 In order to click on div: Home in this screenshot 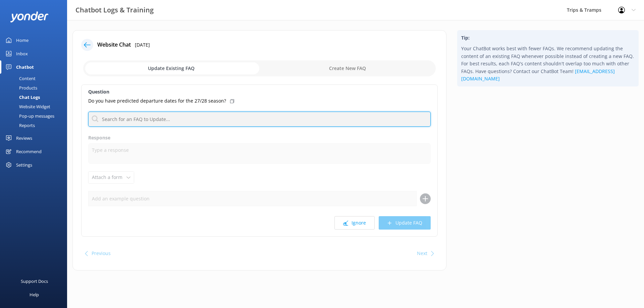, I will do `click(22, 40)`.